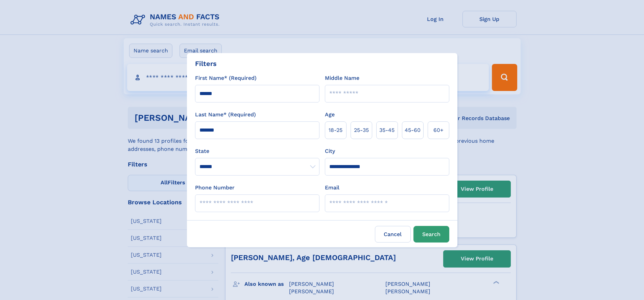 The width and height of the screenshot is (644, 300). I want to click on span: 60+, so click(438, 130).